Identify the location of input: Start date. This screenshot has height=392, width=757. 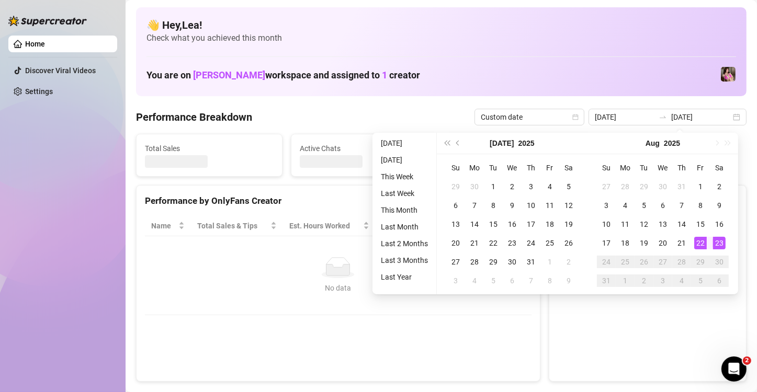
(625, 117).